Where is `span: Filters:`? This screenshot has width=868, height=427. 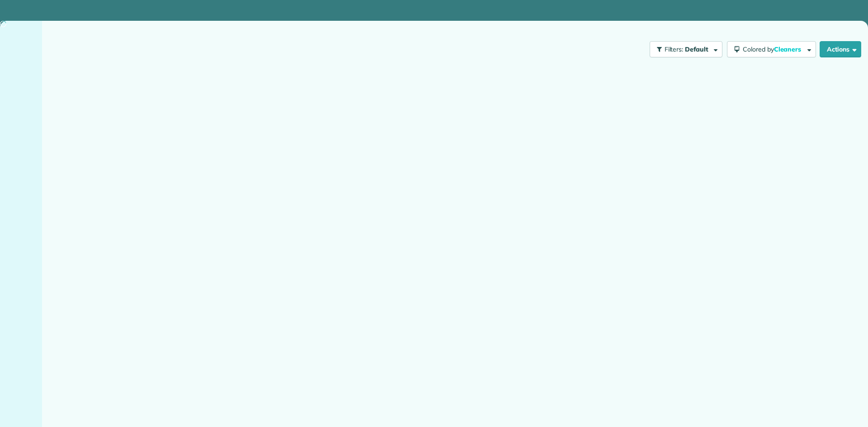 span: Filters: is located at coordinates (674, 49).